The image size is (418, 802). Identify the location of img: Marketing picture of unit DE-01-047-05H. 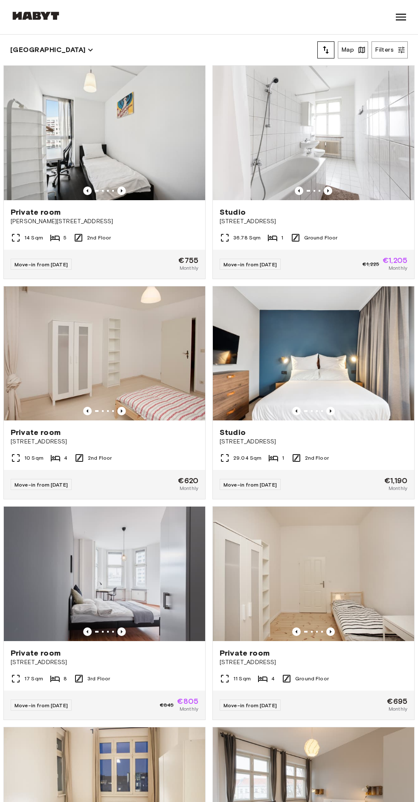
(105, 573).